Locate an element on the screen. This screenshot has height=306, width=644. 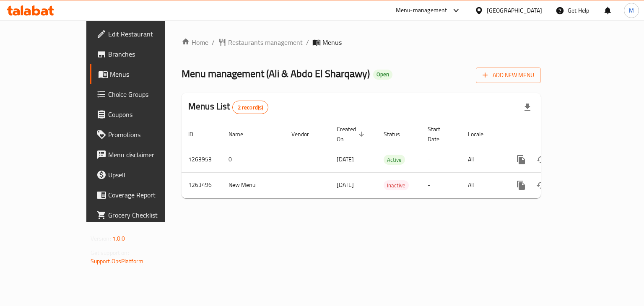
span: Version: is located at coordinates (101, 239).